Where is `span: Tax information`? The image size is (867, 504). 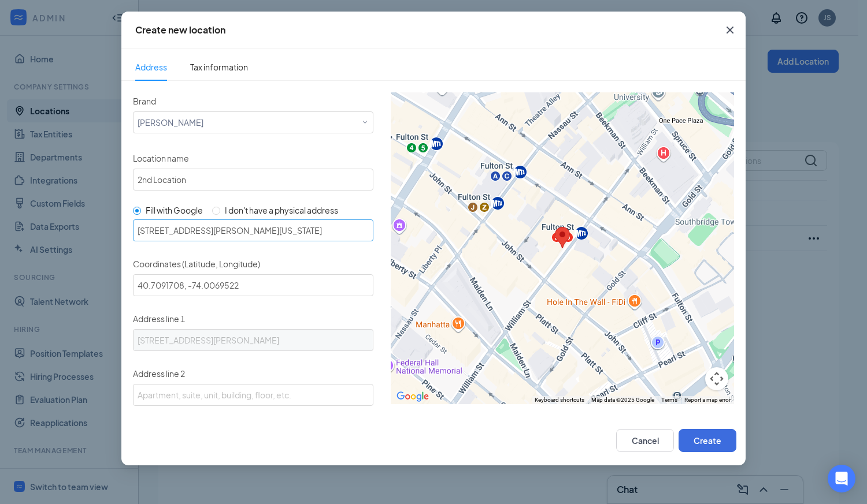 span: Tax information is located at coordinates (219, 67).